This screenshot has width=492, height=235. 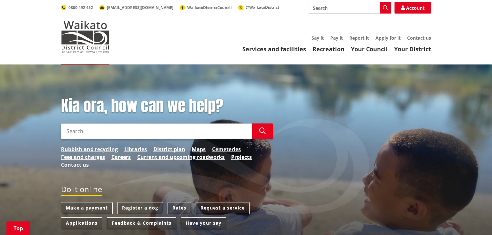 I want to click on a: Recreation, so click(x=328, y=49).